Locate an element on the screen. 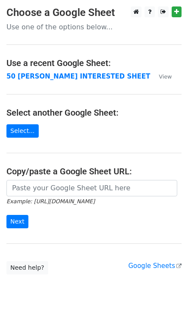  small: View is located at coordinates (166, 76).